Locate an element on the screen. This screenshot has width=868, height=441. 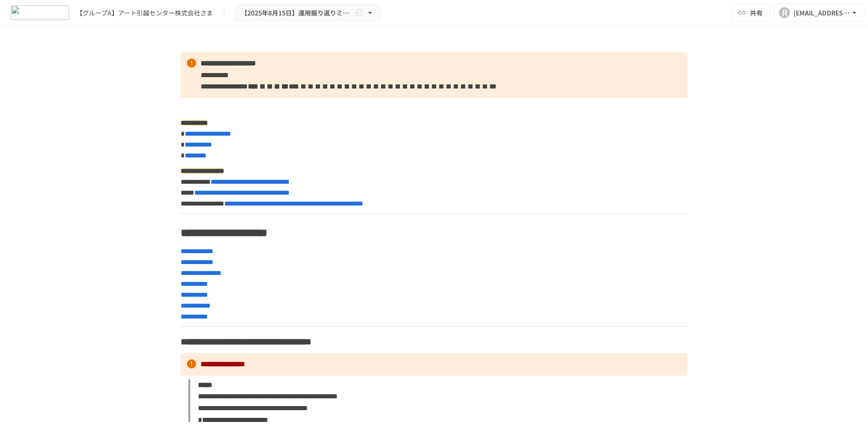
div: R is located at coordinates (784, 13).